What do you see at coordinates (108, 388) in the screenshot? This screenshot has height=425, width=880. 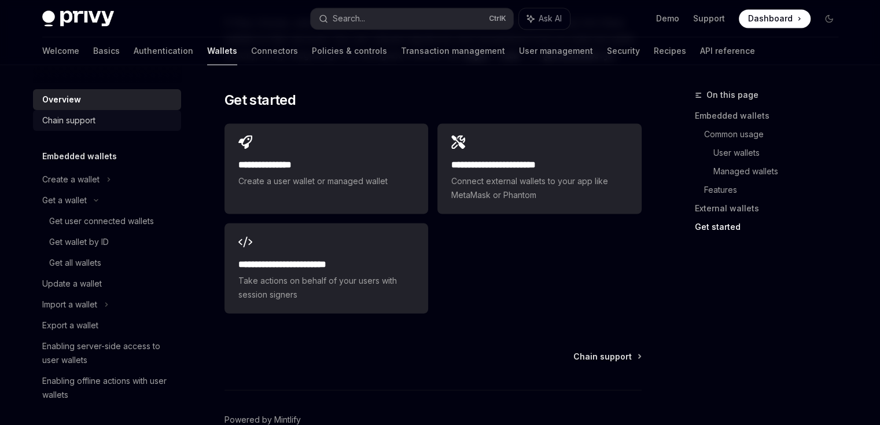 I see `div: Enabling offline actions with user wallets` at bounding box center [108, 388].